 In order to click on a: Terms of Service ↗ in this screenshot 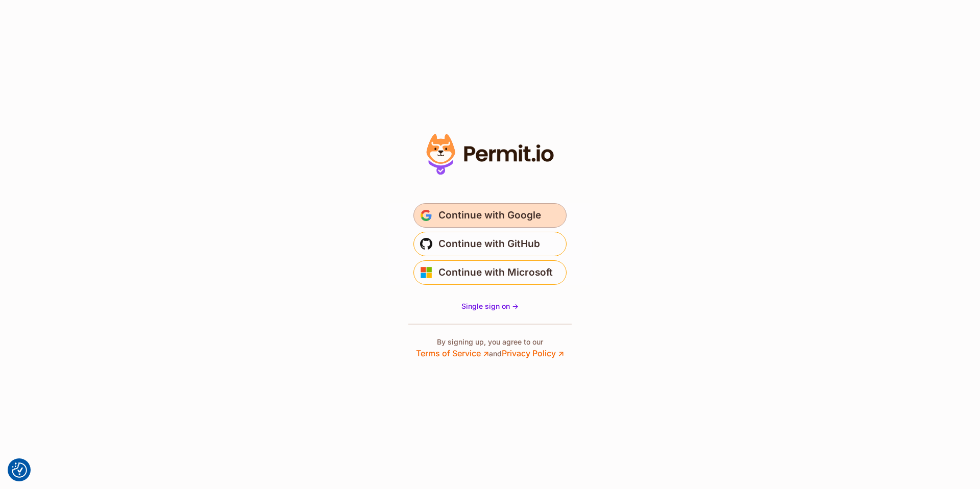, I will do `click(452, 353)`.